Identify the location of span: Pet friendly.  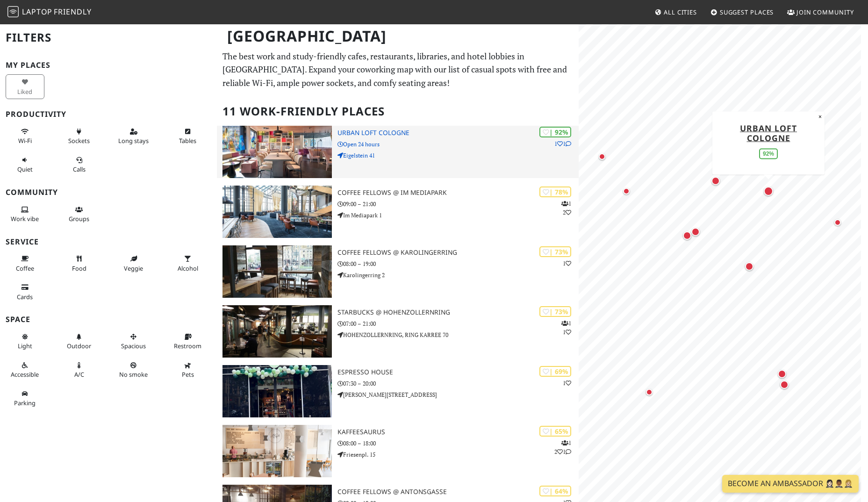
(188, 375).